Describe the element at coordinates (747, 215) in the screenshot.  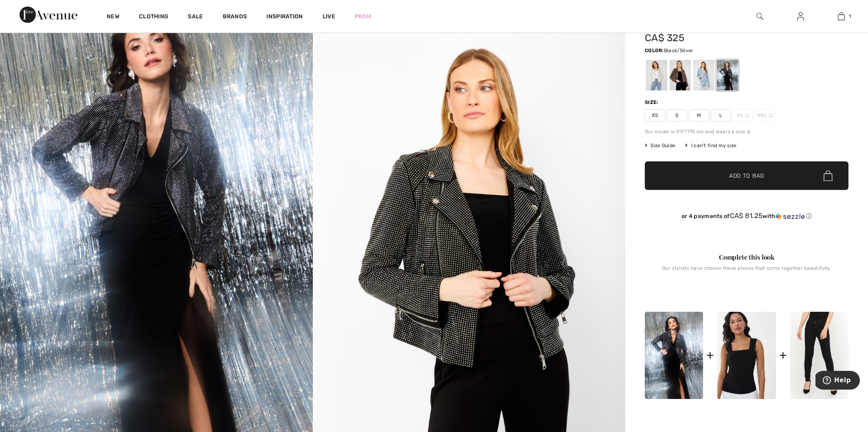
I see `span: CA$ 81.25` at that location.